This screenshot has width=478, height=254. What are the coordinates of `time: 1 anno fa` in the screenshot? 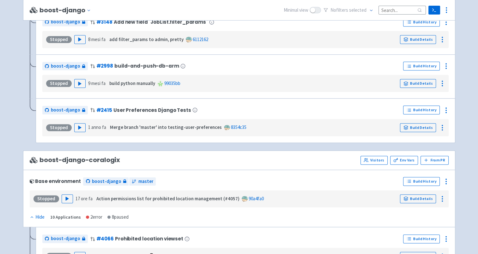 It's located at (97, 127).